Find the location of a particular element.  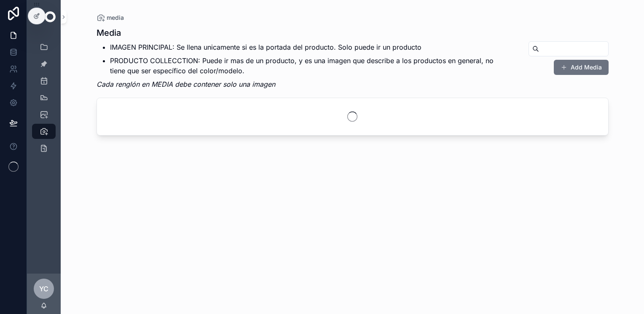

button: Add Media is located at coordinates (581, 67).